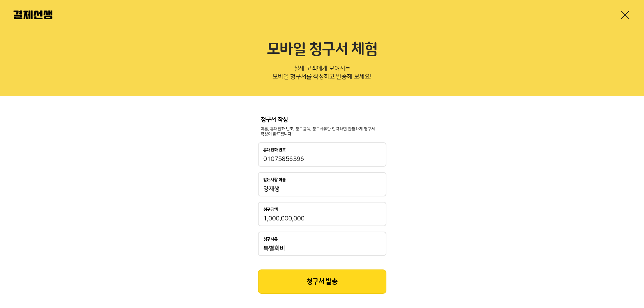  Describe the element at coordinates (275, 180) in the screenshot. I see `p: 받는사람 이름` at that location.